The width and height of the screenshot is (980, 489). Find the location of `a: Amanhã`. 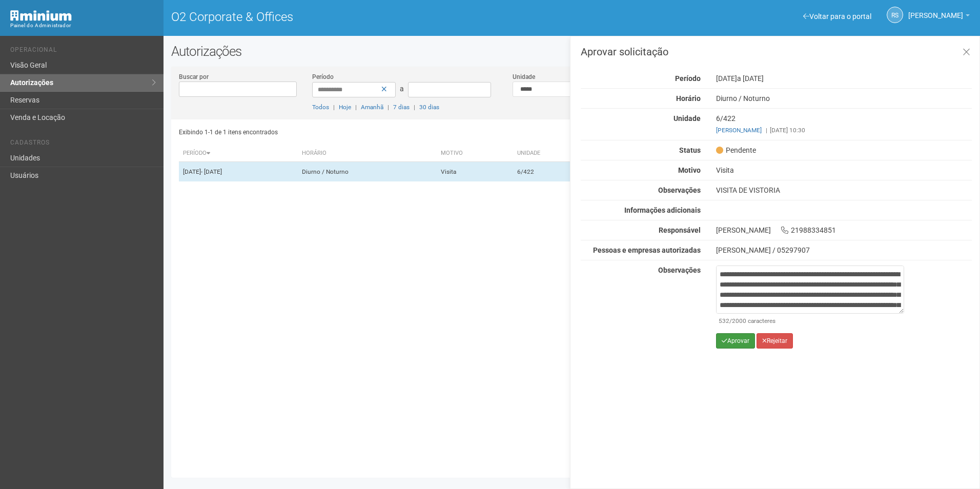

a: Amanhã is located at coordinates (372, 107).